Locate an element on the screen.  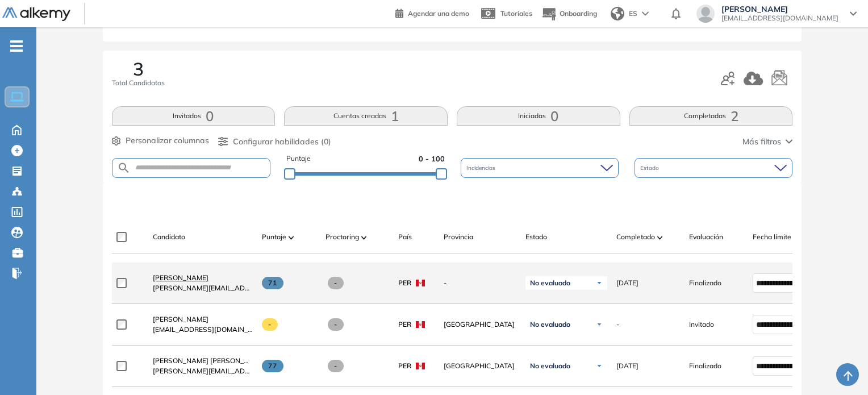
span: ES is located at coordinates (633, 14).